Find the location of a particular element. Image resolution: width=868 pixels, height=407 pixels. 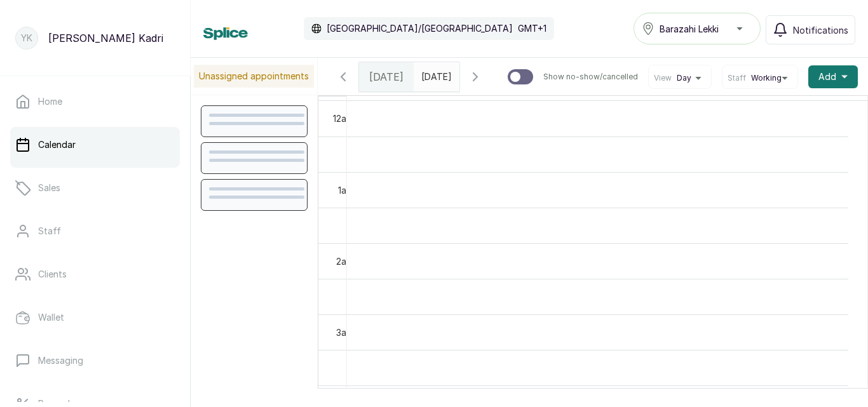

a: Calendar is located at coordinates (95, 145).